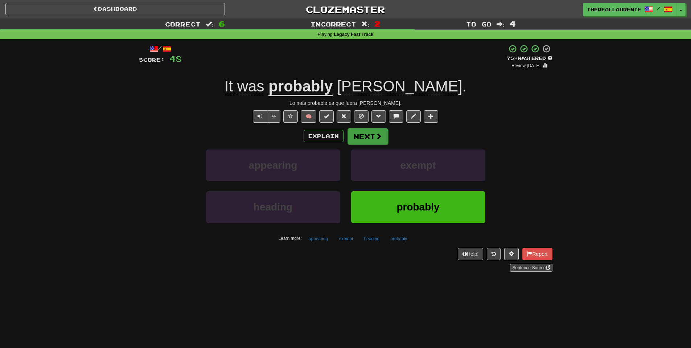 The image size is (691, 348). I want to click on span: 75 %, so click(512, 58).